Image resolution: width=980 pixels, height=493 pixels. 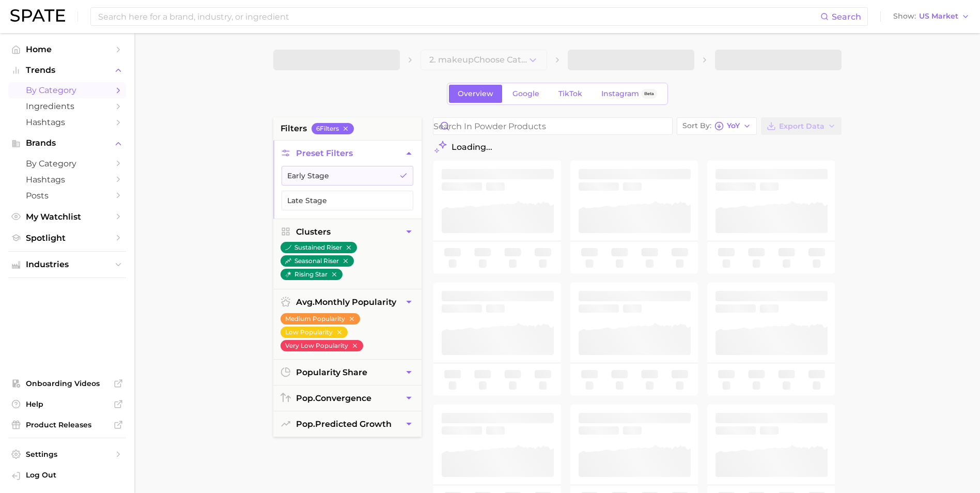 What do you see at coordinates (67, 217) in the screenshot?
I see `span: My Watchlist` at bounding box center [67, 217].